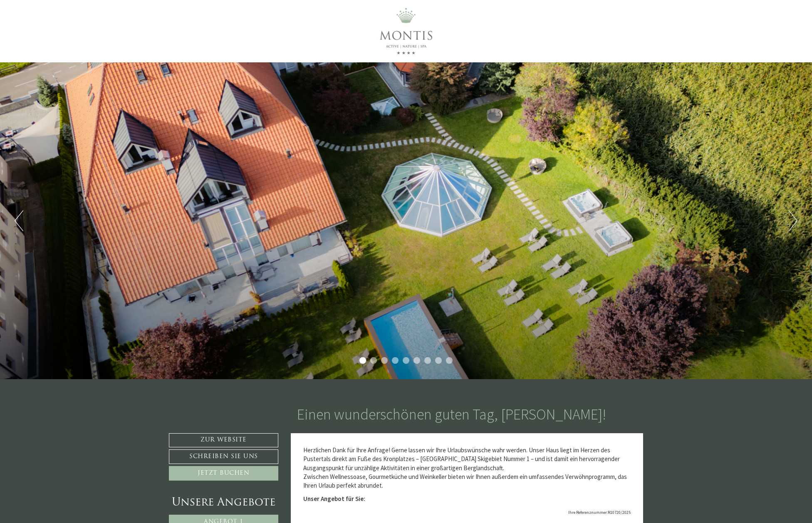  Describe the element at coordinates (223, 503) in the screenshot. I see `div: Unsere Angebote` at that location.